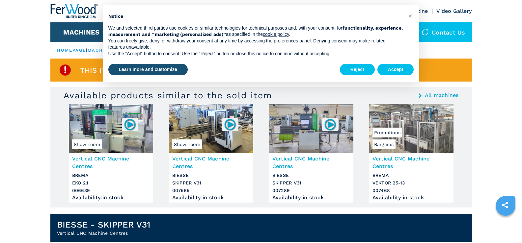 This screenshot has width=522, height=243. I want to click on div: Contact us, so click(444, 32).